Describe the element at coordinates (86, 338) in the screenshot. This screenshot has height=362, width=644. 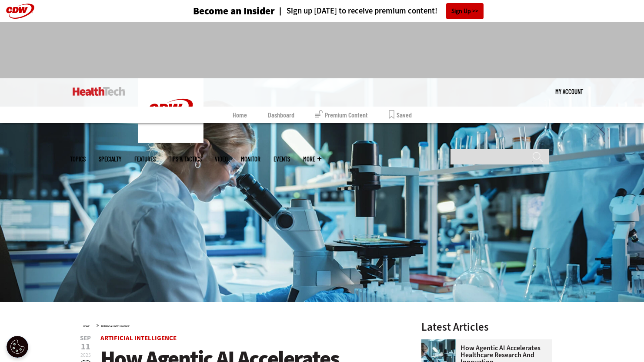
I see `span: Sep` at that location.